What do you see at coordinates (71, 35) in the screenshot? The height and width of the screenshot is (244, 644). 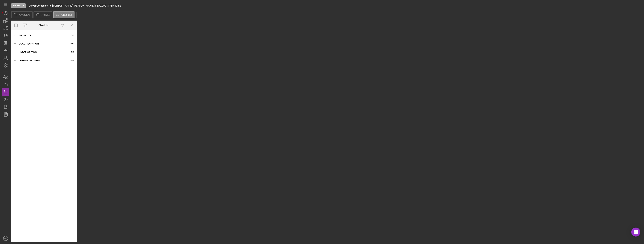 I see `div: 0 / 6` at bounding box center [71, 35].